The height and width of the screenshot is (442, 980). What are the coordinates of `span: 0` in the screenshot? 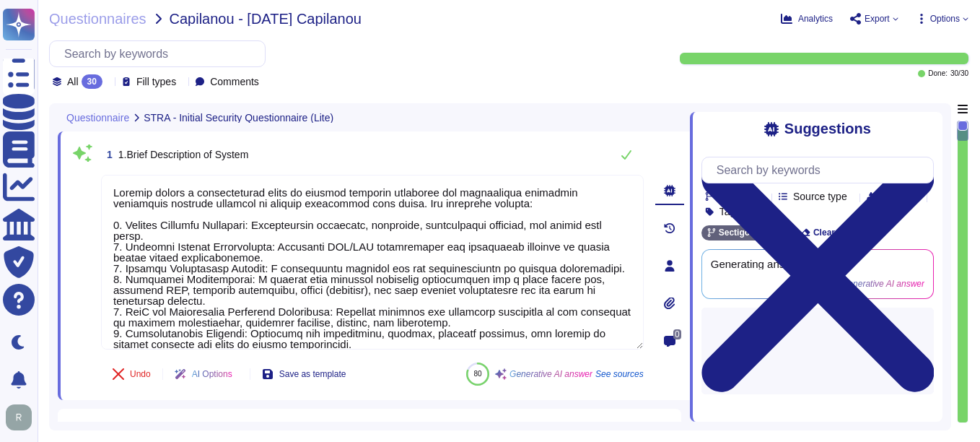 It's located at (677, 335).